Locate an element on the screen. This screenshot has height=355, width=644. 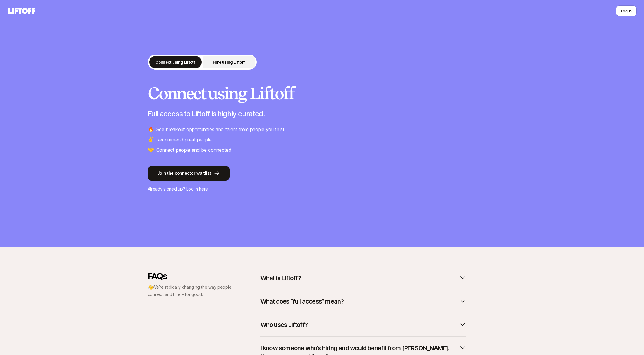
p: Connect using Liftoff is located at coordinates (176, 62).